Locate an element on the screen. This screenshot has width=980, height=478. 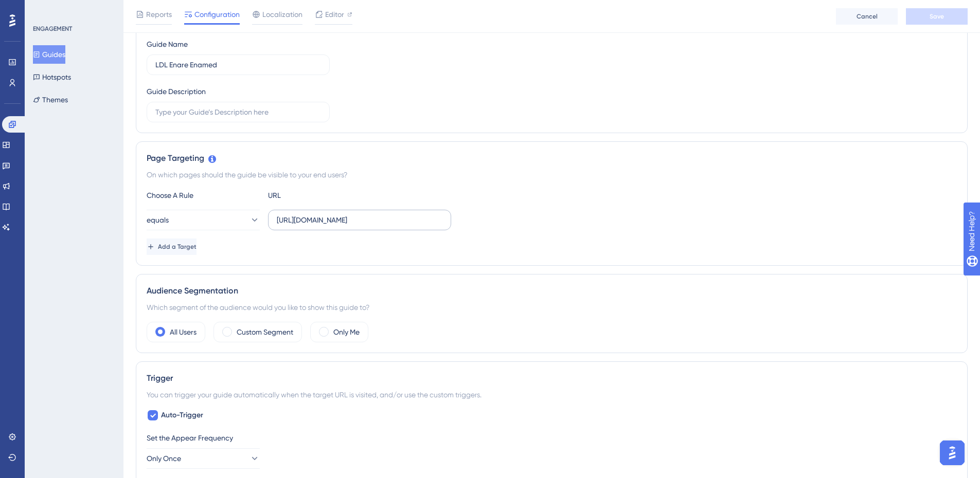
span: Need Help? is located at coordinates (44, 9).